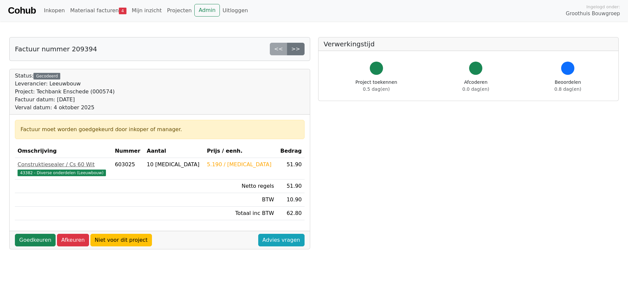  Describe the element at coordinates (240, 200) in the screenshot. I see `td: BTW` at that location.